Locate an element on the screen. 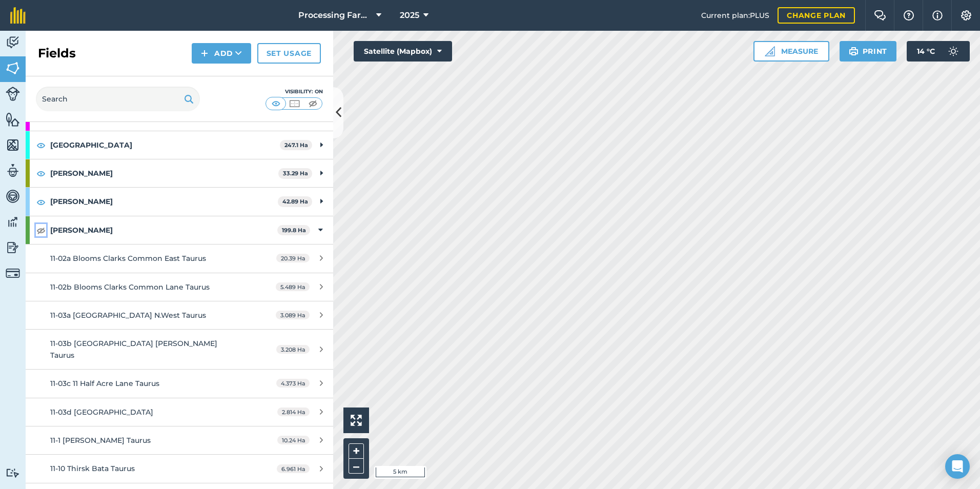 Image resolution: width=980 pixels, height=489 pixels. a: 11-02b Blooms Clarks Common Lane Taurus5.489 Ha is located at coordinates (179, 287).